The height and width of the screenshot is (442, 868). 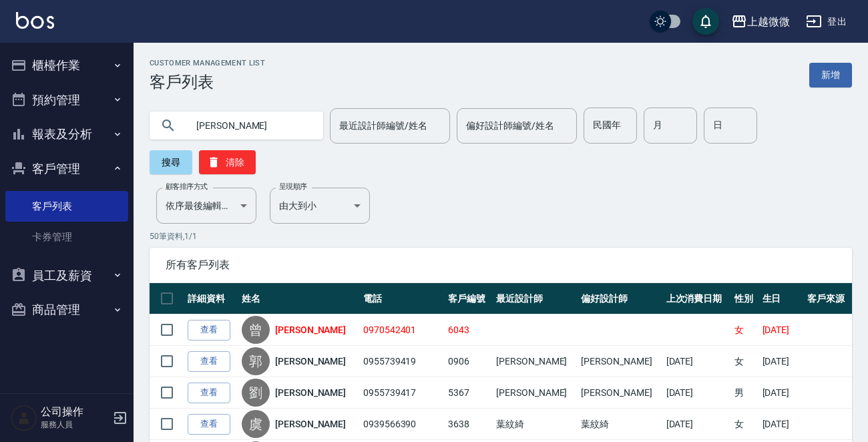 What do you see at coordinates (769, 22) in the screenshot?
I see `div: 上越微微` at bounding box center [769, 22].